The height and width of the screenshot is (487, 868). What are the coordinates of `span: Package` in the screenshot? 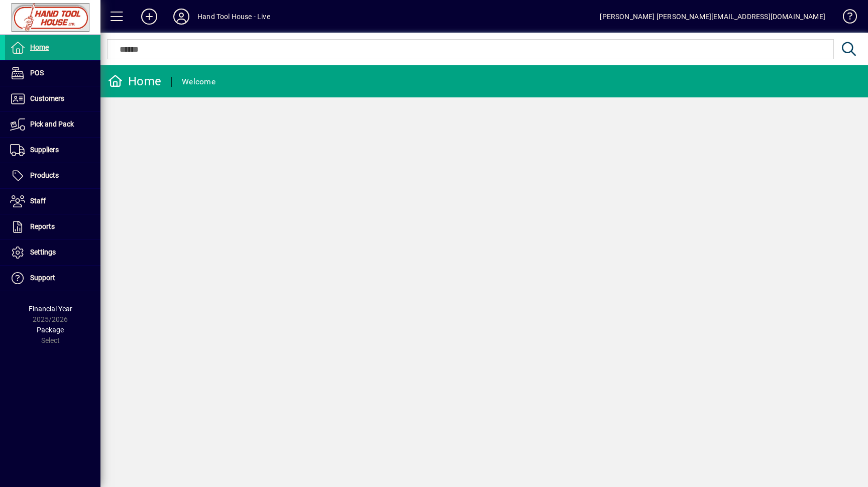 It's located at (51, 330).